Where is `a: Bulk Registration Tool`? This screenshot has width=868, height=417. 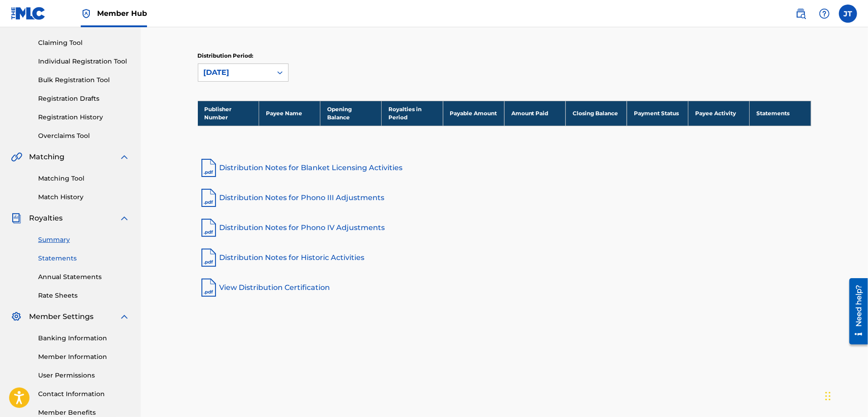
a: Bulk Registration Tool is located at coordinates (84, 80).